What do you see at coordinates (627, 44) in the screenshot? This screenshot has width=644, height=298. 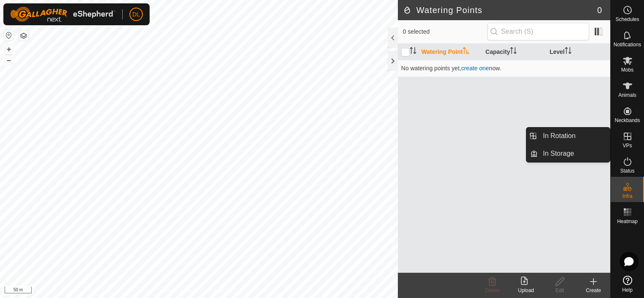 I see `span: Notifications` at bounding box center [627, 44].